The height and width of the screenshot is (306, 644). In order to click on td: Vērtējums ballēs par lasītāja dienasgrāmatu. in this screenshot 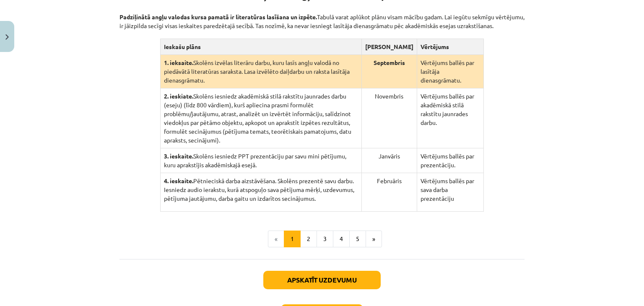, I will do `click(450, 72)`.